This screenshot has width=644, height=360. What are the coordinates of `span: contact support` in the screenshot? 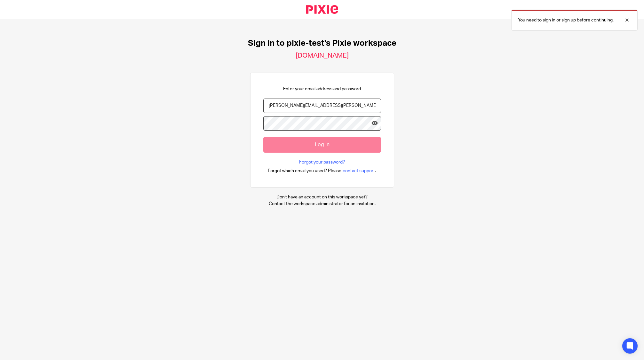 It's located at (359, 171).